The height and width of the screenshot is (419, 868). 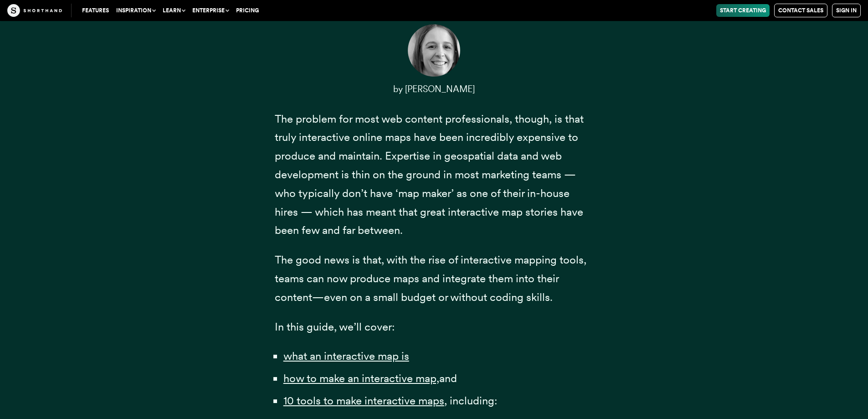 What do you see at coordinates (34, 10) in the screenshot?
I see `img: The Craft` at bounding box center [34, 10].